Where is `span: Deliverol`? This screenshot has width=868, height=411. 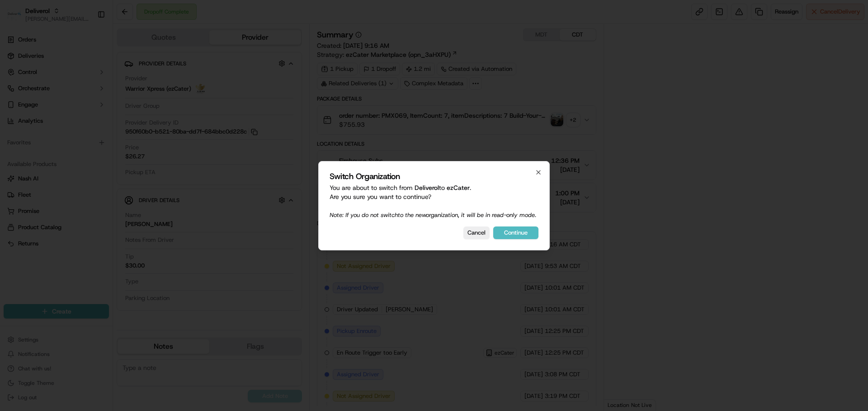
span: Deliverol is located at coordinates (426, 188).